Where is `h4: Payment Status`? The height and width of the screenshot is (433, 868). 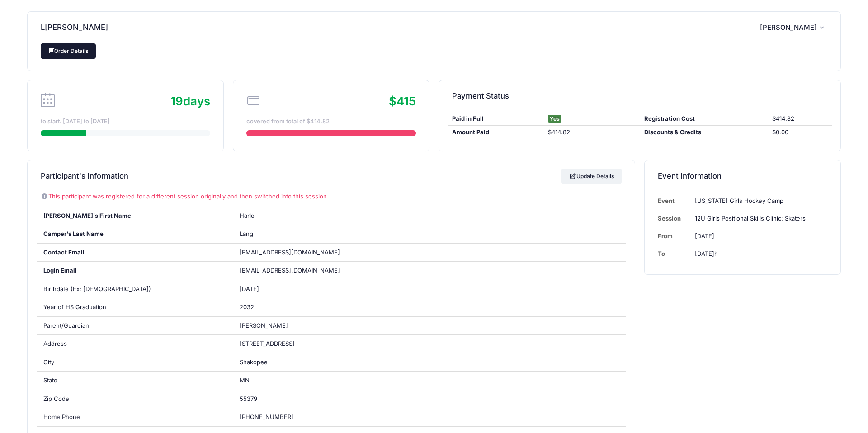
h4: Payment Status is located at coordinates (480, 96).